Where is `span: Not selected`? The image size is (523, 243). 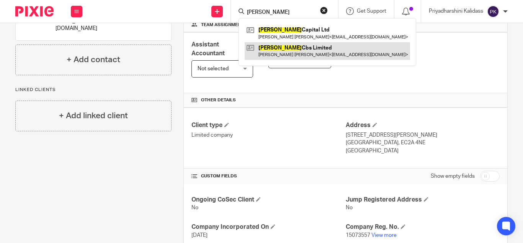
span: Not selected is located at coordinates (213, 69).